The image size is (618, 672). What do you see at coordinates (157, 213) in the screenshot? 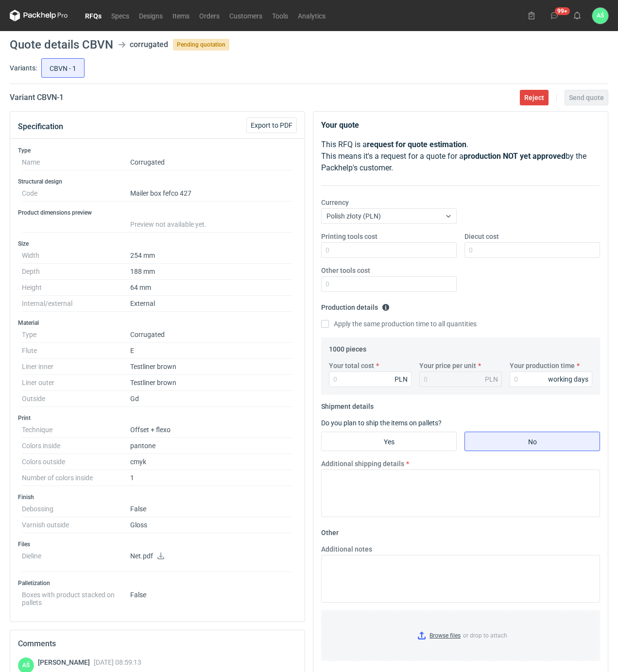
I see `h3: Product dimensions preview` at bounding box center [157, 213].